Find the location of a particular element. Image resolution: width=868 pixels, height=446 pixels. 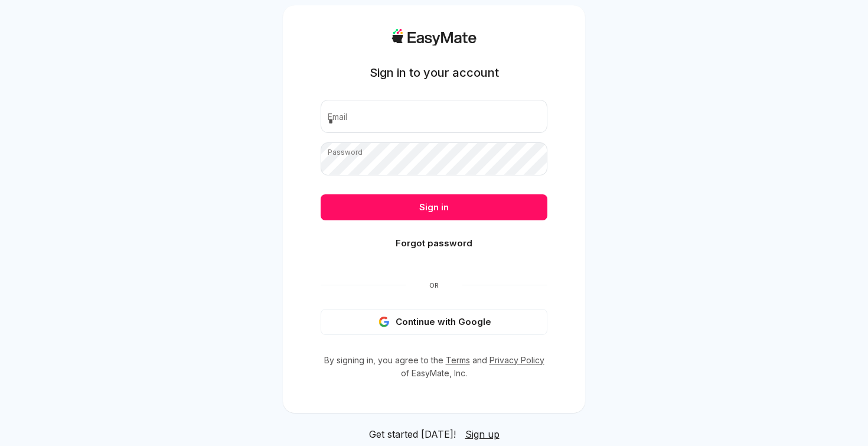

a: Privacy Policy is located at coordinates (516, 360).